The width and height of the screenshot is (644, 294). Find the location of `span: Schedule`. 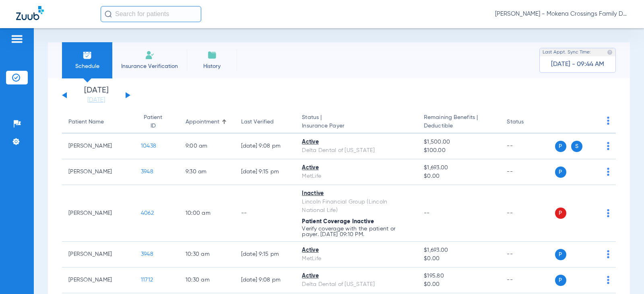

span: Schedule is located at coordinates (87, 67).